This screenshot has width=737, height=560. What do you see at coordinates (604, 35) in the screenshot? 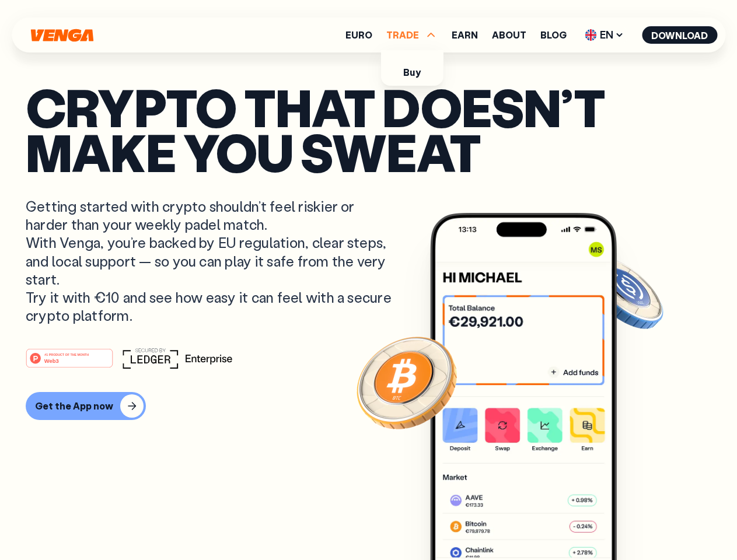
I see `span: EN` at bounding box center [604, 35].